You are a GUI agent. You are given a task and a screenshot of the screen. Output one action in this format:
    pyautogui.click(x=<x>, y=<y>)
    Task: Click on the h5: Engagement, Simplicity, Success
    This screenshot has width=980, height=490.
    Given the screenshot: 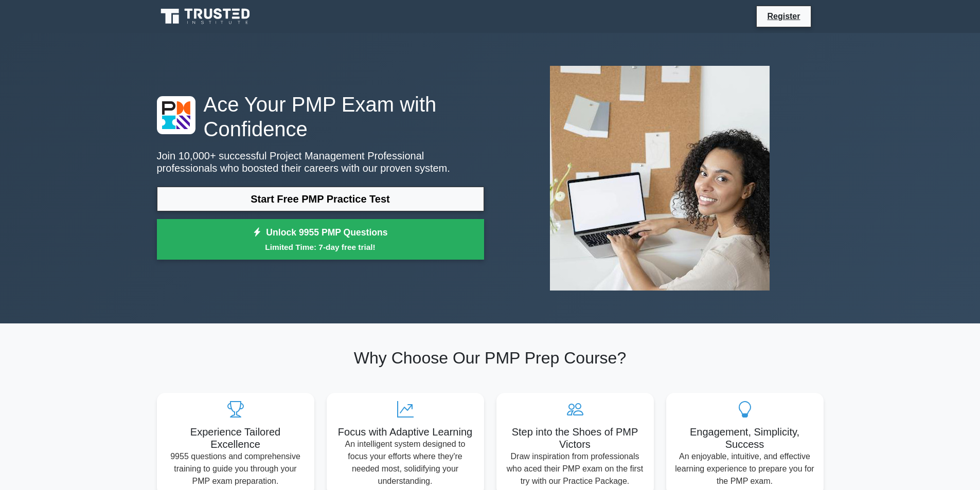 What is the action you would take?
    pyautogui.click(x=745, y=438)
    